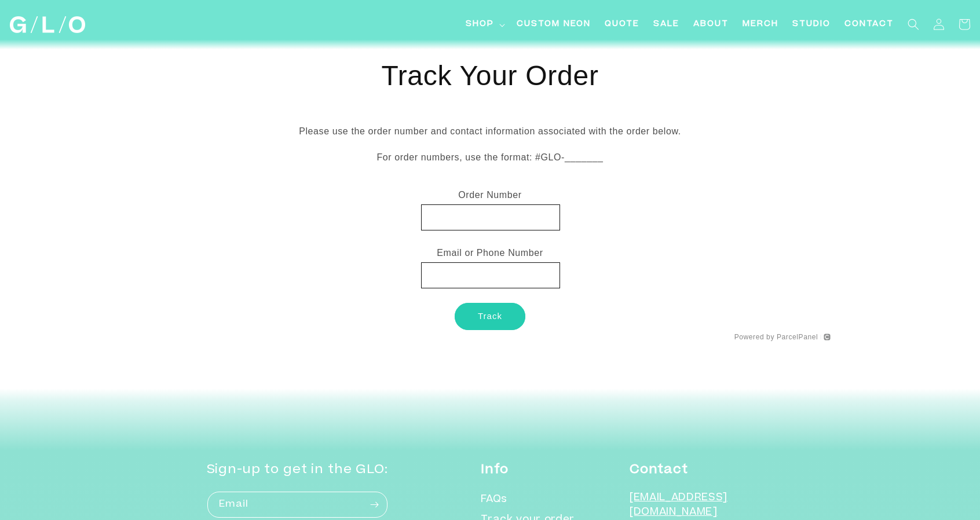  Describe the element at coordinates (490, 194) in the screenshot. I see `span: Order Number` at that location.